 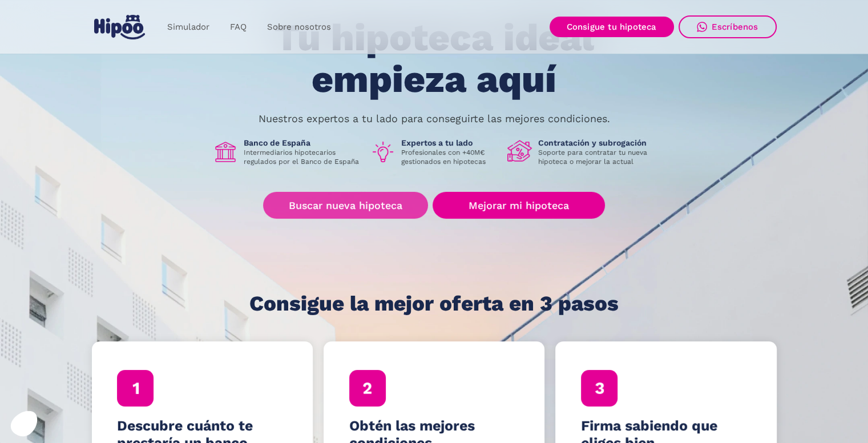 What do you see at coordinates (120, 27) in the screenshot?
I see `a: home` at bounding box center [120, 27].